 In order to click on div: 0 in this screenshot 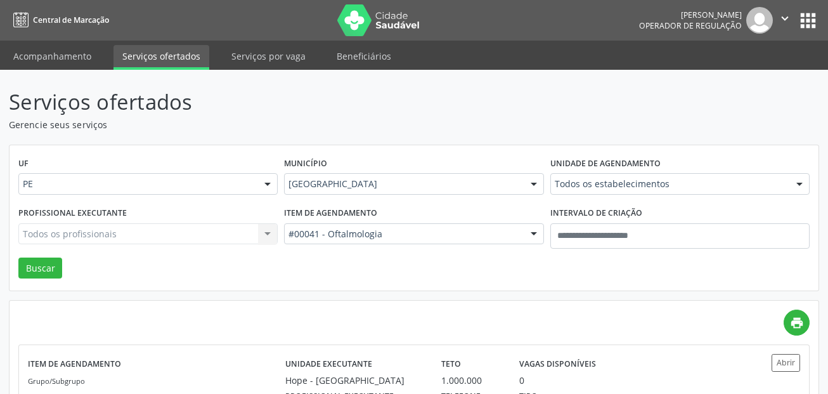, I will do `click(522, 380)`.